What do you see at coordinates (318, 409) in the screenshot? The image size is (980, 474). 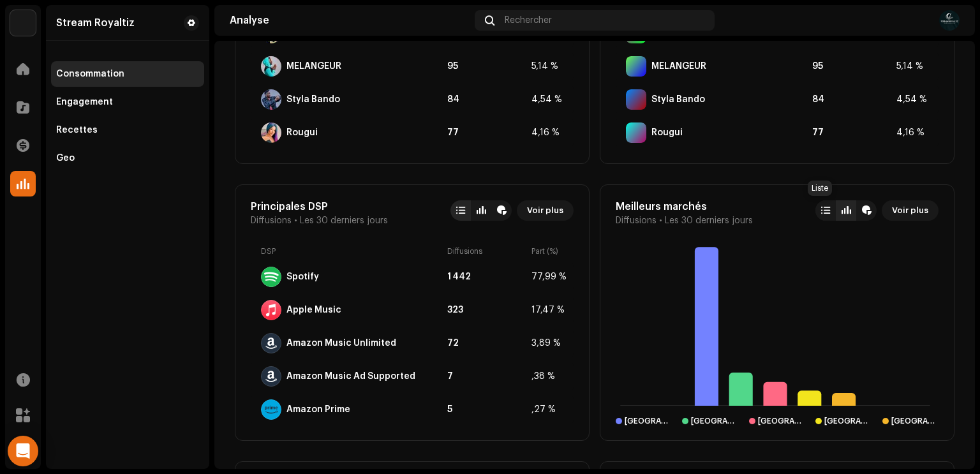 I see `div: Amazon Prime` at bounding box center [318, 409].